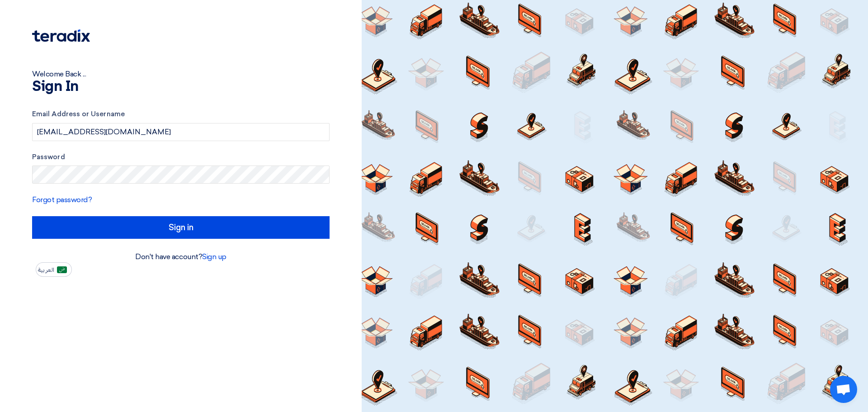 This screenshot has width=868, height=412. I want to click on input: Sign in, so click(181, 227).